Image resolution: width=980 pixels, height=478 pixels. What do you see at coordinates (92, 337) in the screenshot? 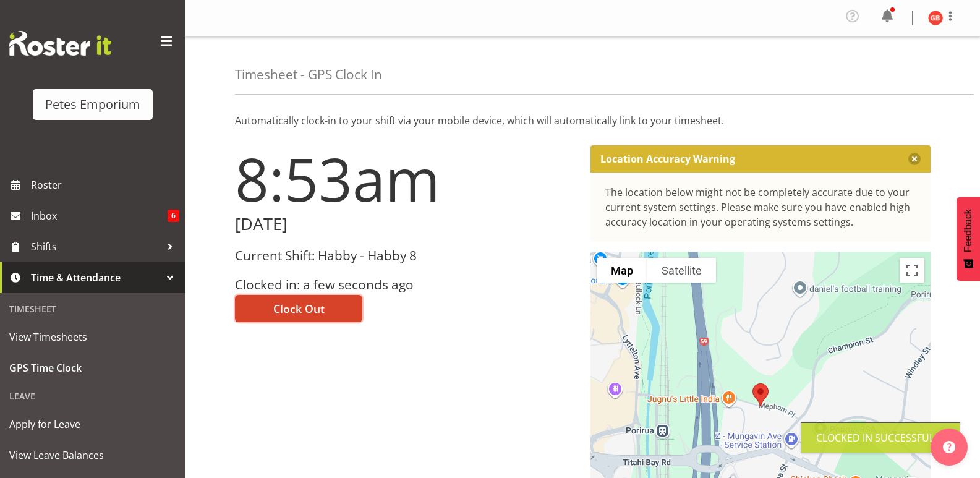
I see `span: View Timesheets` at bounding box center [92, 337].